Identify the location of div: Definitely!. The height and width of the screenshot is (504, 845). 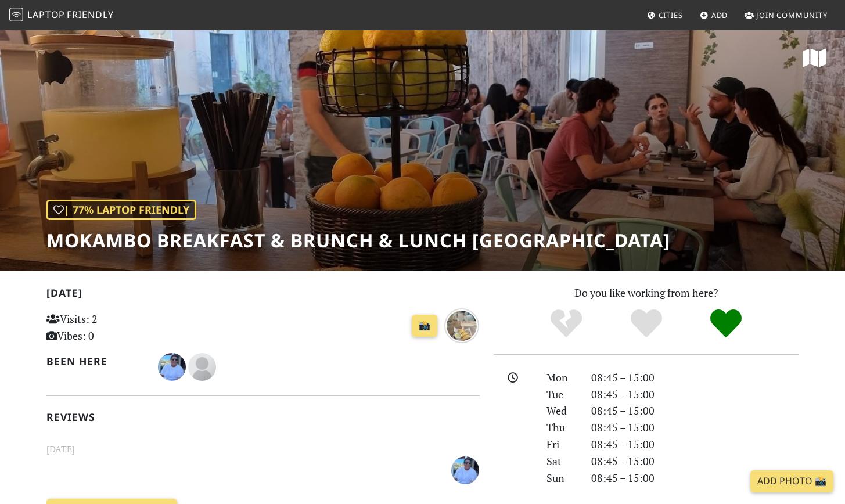
(726, 324).